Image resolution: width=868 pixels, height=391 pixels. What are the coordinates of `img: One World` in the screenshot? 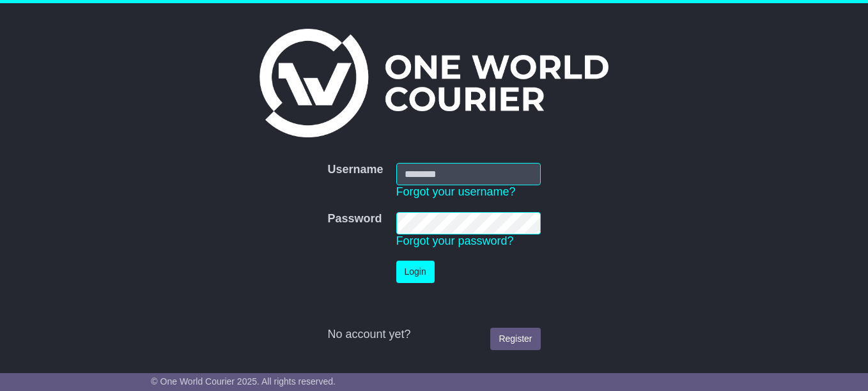 It's located at (434, 83).